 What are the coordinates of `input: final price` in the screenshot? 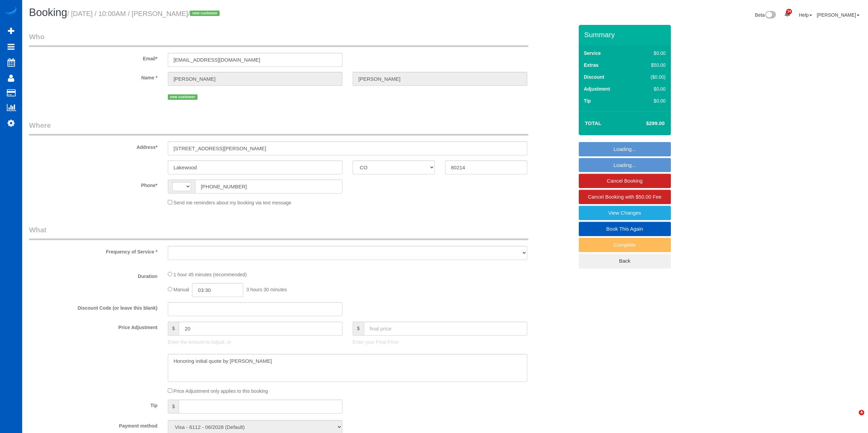 It's located at (445, 329).